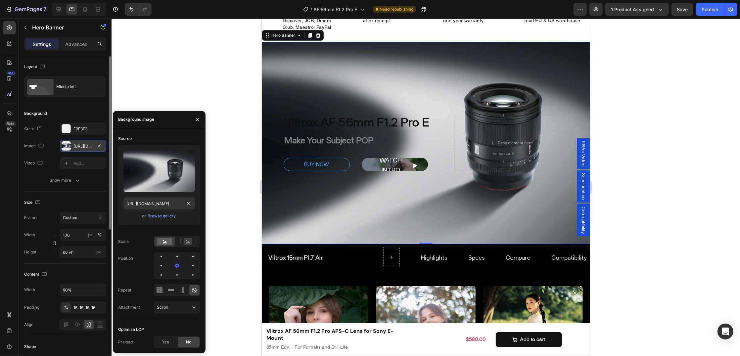 The image size is (740, 356). I want to click on div: 450, so click(11, 73).